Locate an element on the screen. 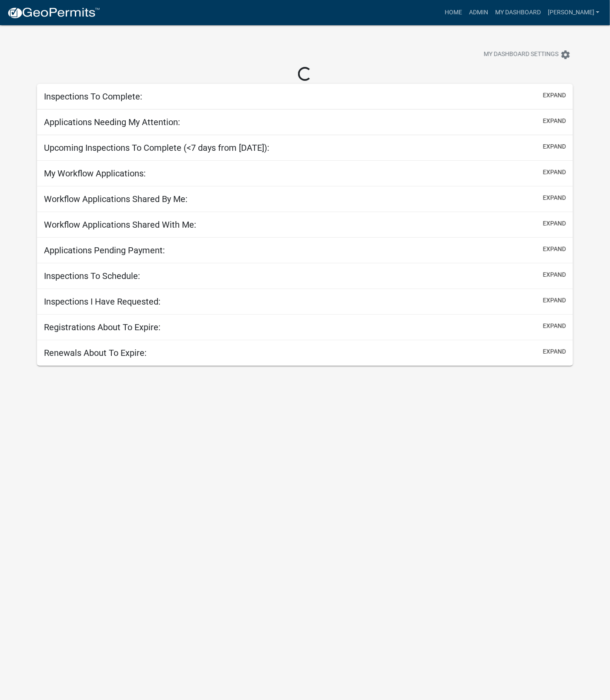 The image size is (610, 700). button: My Dashboard Settingssettings is located at coordinates (527, 54).